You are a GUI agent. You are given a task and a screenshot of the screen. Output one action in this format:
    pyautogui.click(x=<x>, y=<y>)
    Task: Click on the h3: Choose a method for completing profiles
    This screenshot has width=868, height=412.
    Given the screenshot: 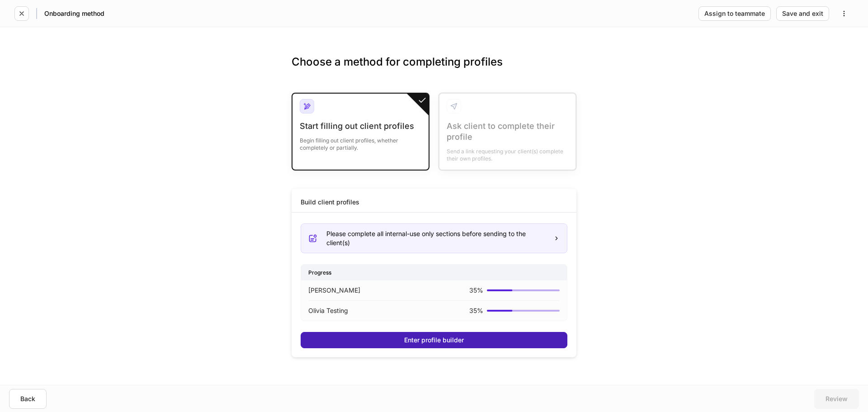 What is the action you would take?
    pyautogui.click(x=434, y=69)
    